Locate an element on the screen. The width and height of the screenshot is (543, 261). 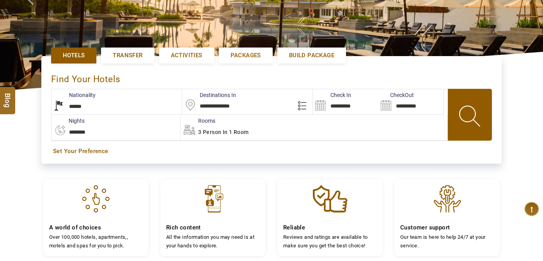
span: Activities is located at coordinates (186, 55).